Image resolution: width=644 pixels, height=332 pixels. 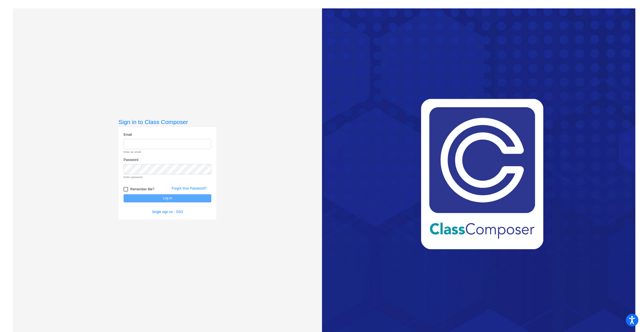 What do you see at coordinates (189, 188) in the screenshot?
I see `a: Forgot Your Password?` at bounding box center [189, 188].